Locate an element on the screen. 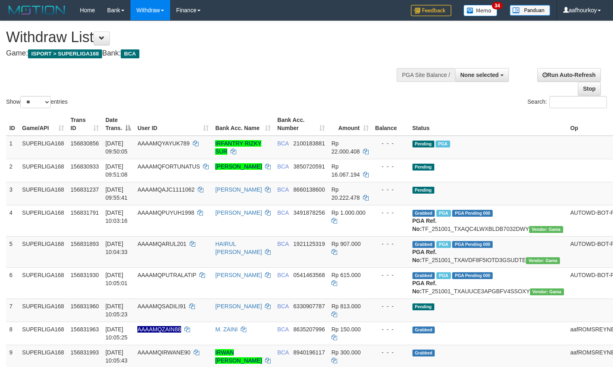 Image resolution: width=613 pixels, height=367 pixels. th: User ID: activate to sort column ascending is located at coordinates (173, 124).